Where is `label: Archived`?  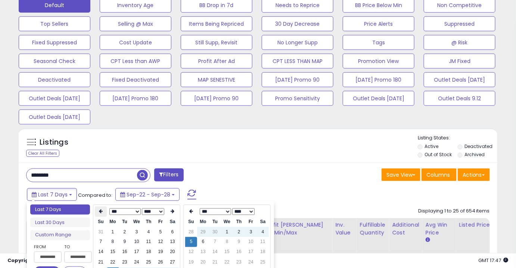
label: Archived is located at coordinates (475, 154).